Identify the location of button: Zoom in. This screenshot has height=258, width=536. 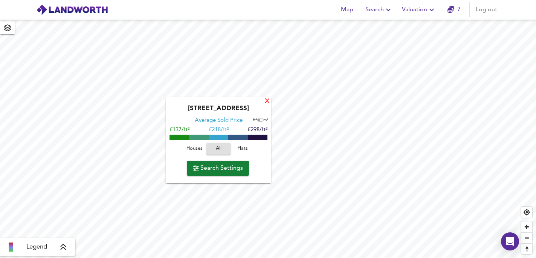
(526, 226).